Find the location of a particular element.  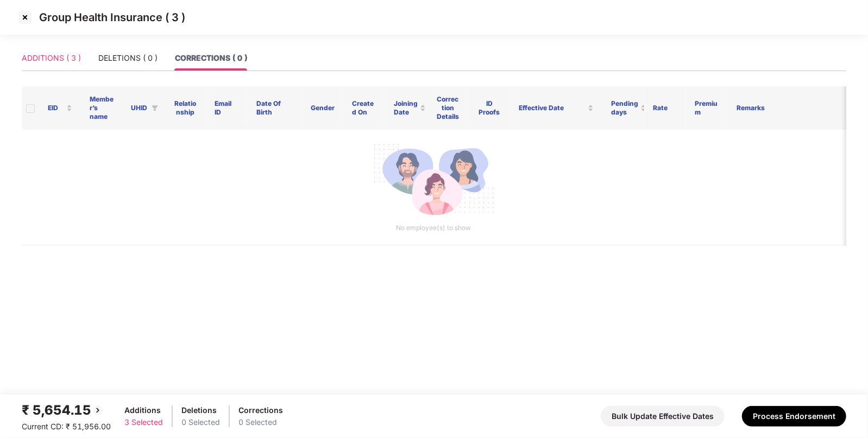

div: Additions is located at coordinates (144, 410).